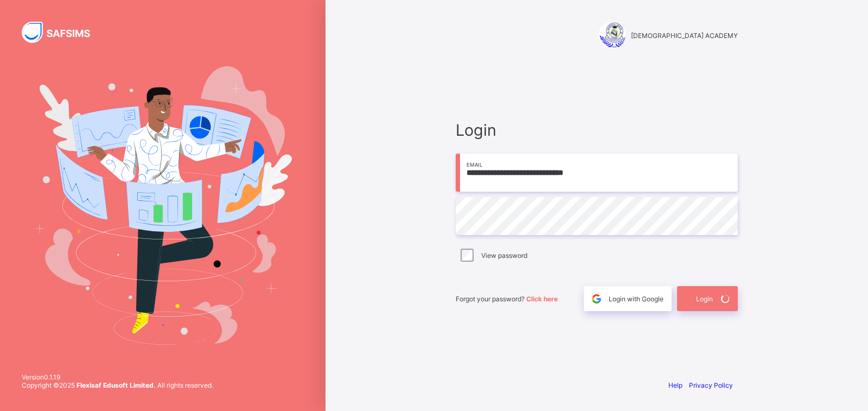 The width and height of the screenshot is (868, 411). Describe the element at coordinates (116, 385) in the screenshot. I see `strong: Flexisaf Edusoft Limited.` at that location.